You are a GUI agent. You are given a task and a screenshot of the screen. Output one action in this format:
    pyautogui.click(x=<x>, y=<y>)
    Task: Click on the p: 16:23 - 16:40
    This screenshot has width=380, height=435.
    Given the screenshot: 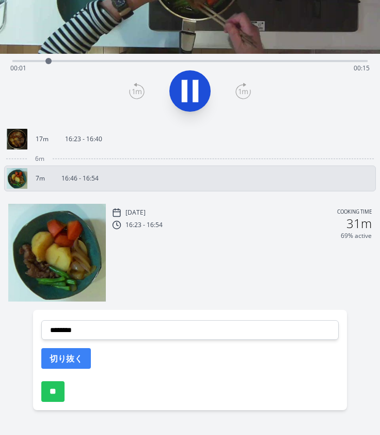 What is the action you would take?
    pyautogui.click(x=84, y=139)
    